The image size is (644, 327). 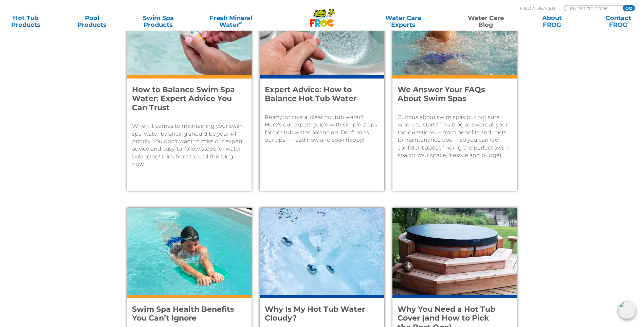 I want to click on h4: Swim Spa Health Benefits You Can’t Ignore, so click(x=185, y=314).